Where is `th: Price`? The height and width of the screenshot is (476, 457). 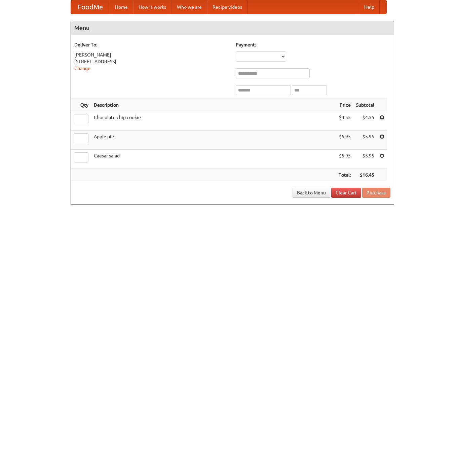 th: Price is located at coordinates (344, 105).